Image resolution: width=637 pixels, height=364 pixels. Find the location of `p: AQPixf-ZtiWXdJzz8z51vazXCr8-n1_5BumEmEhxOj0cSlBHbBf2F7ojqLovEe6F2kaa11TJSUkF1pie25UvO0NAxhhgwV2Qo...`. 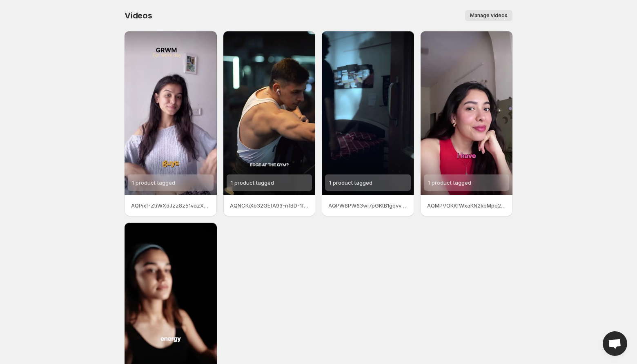

p: AQPixf-ZtiWXdJzz8z51vazXCr8-n1_5BumEmEhxOj0cSlBHbBf2F7ojqLovEe6F2kaa11TJSUkF1pie25UvO0NAxhhgwV2Qo... is located at coordinates (171, 205).